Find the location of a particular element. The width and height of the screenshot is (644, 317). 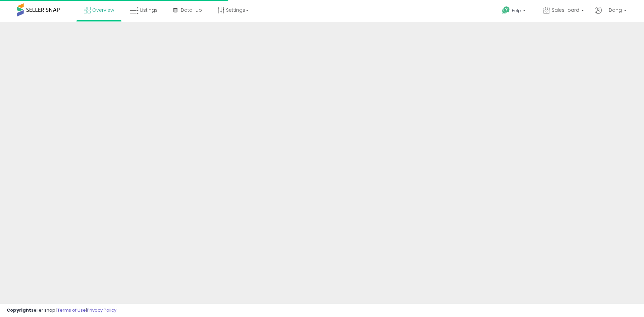

a: Help is located at coordinates (514, 11).